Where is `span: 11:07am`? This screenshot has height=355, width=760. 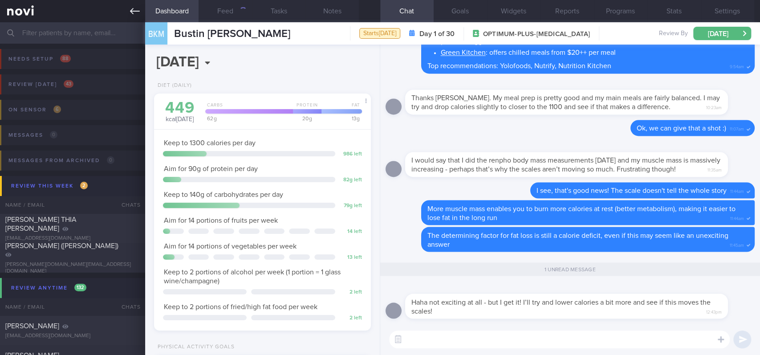
span: 11:07am is located at coordinates (737, 128).